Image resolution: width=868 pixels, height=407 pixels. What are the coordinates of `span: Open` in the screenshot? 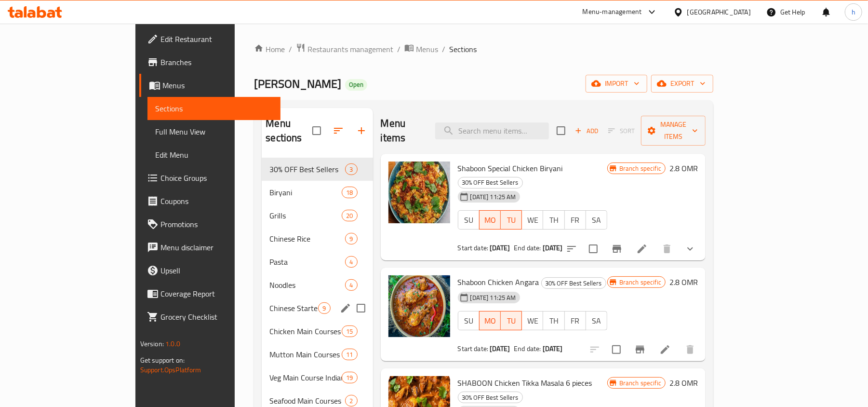 It's located at (356, 84).